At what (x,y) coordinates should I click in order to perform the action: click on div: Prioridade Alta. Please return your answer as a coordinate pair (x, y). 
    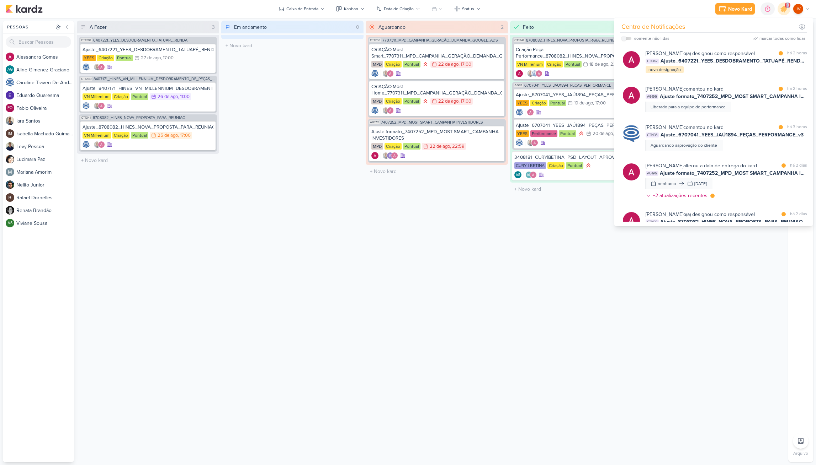
    Looking at the image, I should click on (425, 64).